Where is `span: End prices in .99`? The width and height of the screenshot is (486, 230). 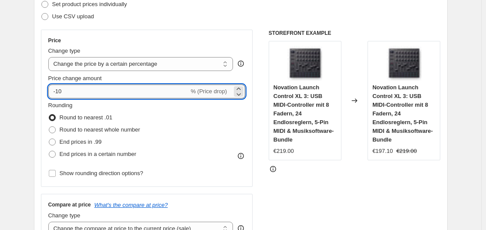 span: End prices in .99 is located at coordinates (81, 141).